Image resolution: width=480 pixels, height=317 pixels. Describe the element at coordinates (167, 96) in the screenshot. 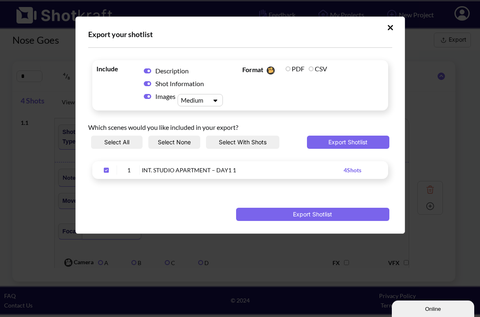

I see `span: Images` at that location.